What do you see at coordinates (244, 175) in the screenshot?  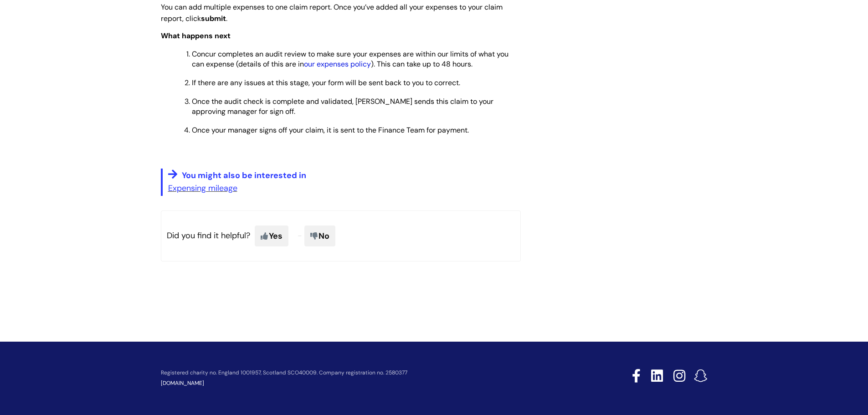 I see `span: You might also be interested in` at bounding box center [244, 175].